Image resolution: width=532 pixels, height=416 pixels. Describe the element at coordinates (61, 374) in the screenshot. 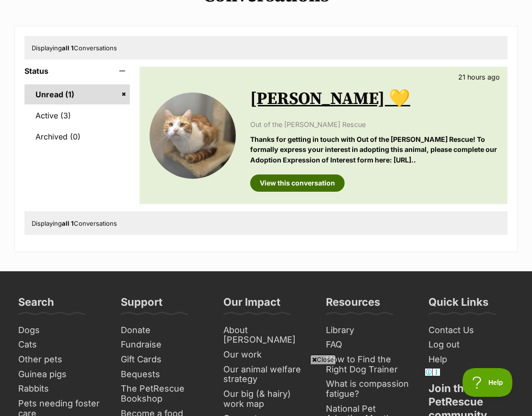

I see `a: Guinea pigs` at that location.